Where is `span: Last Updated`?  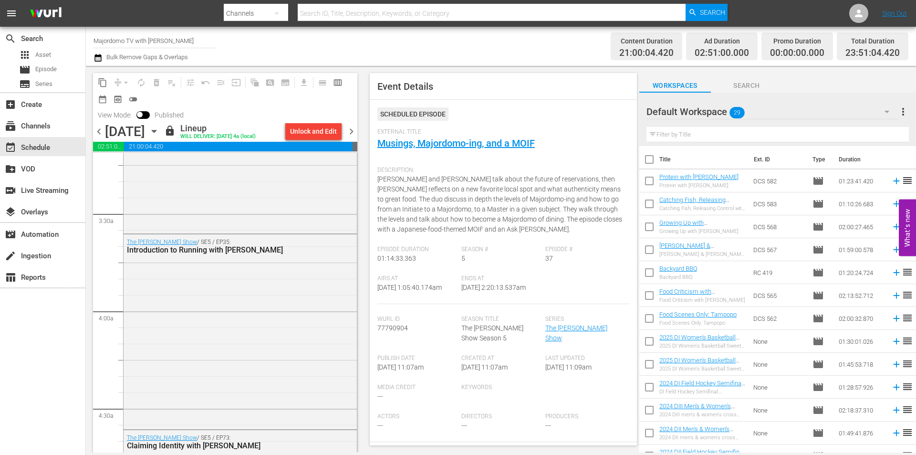 span: Last Updated is located at coordinates (585, 358).